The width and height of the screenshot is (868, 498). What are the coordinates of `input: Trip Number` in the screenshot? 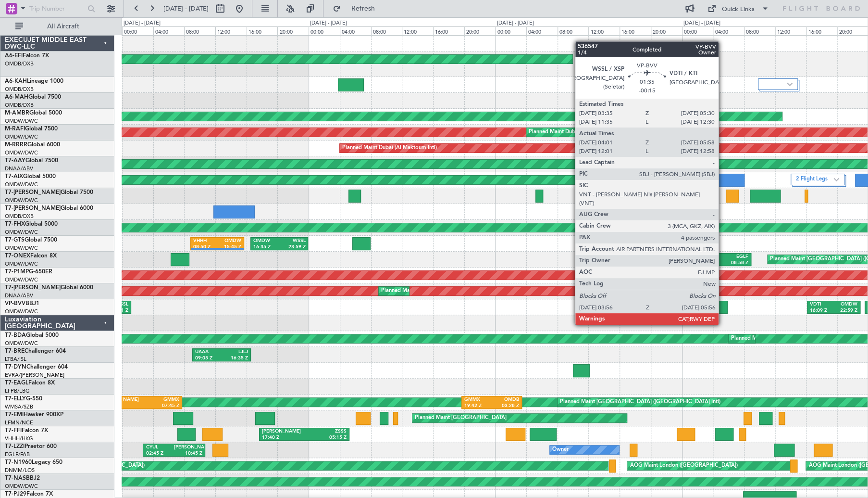 It's located at (56, 9).